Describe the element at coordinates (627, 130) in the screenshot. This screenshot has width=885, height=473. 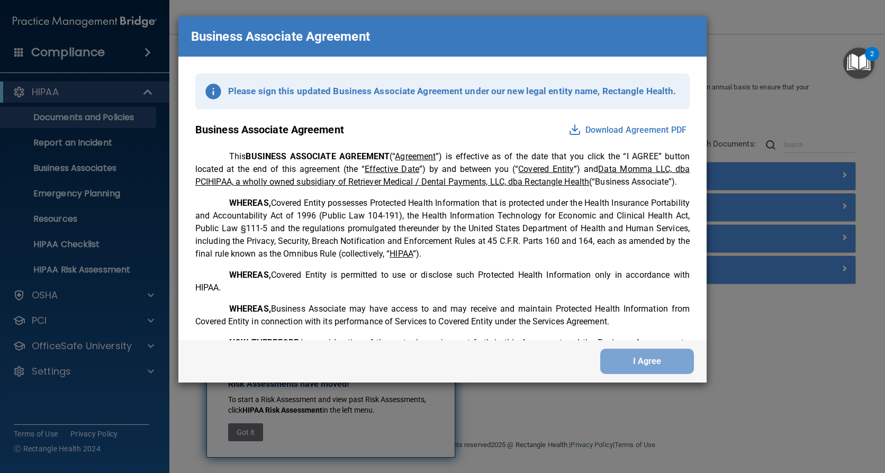
I see `button: Download Agreement PDF` at that location.